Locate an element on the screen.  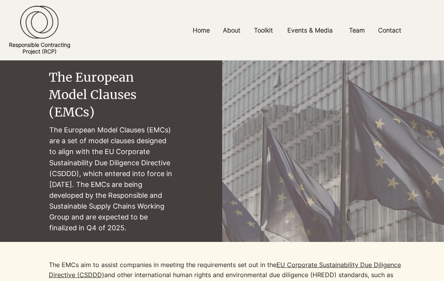
p: Toolkit is located at coordinates (263, 30).